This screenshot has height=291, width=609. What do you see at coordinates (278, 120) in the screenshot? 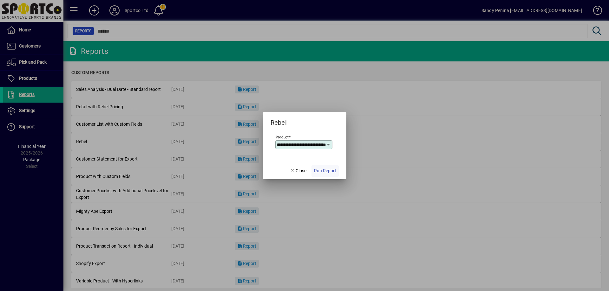
I see `h2: Rebel` at bounding box center [278, 120].